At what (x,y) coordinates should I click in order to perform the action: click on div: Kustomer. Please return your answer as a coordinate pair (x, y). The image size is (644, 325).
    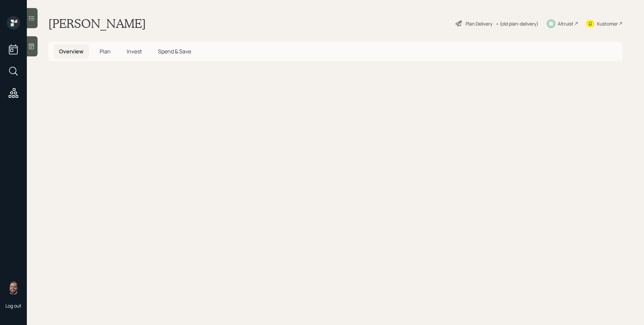
    Looking at the image, I should click on (608, 23).